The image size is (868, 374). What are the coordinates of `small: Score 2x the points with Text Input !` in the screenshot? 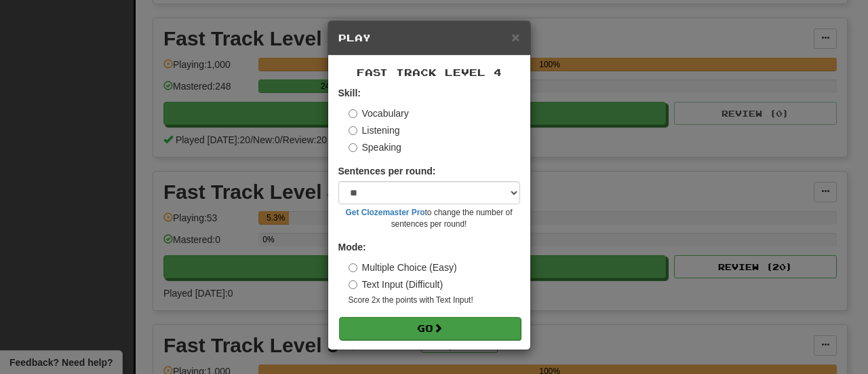 It's located at (434, 300).